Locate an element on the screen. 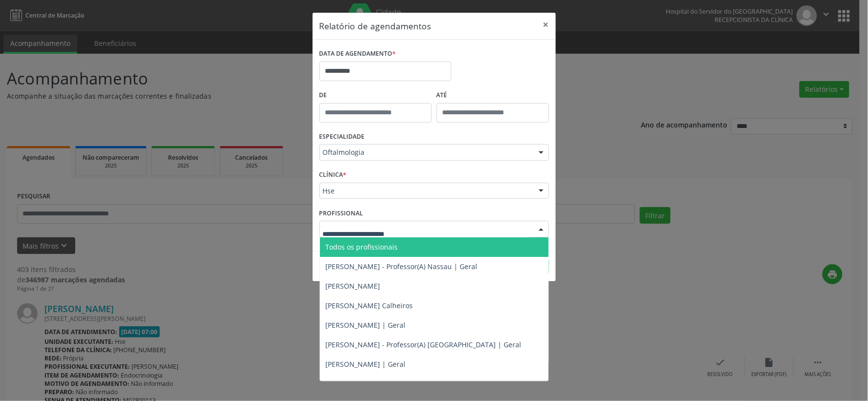 The width and height of the screenshot is (868, 401). span: Todos os profissionais is located at coordinates (362, 247).